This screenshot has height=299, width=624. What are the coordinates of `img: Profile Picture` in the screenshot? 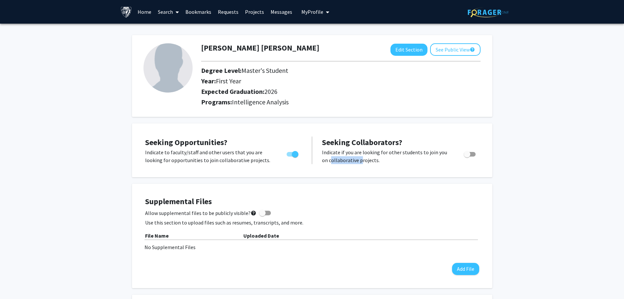 It's located at (168, 68).